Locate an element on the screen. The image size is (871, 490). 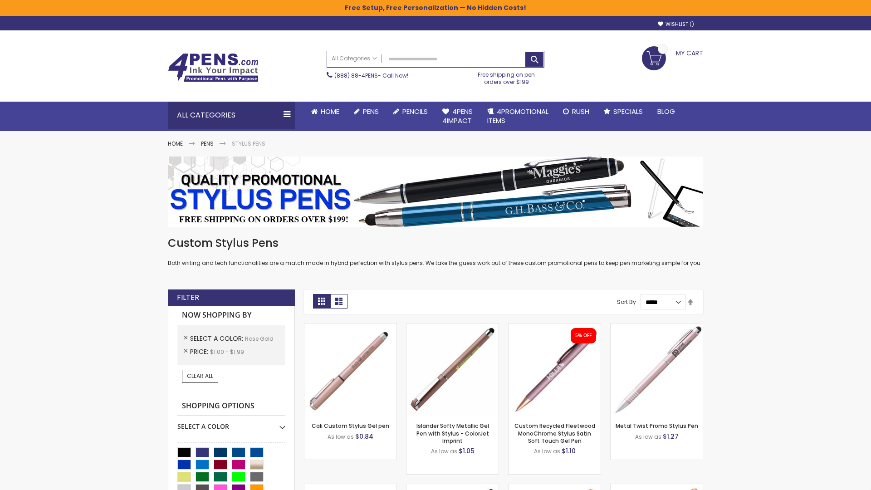
strong: Now Shopping by is located at coordinates (231, 315).